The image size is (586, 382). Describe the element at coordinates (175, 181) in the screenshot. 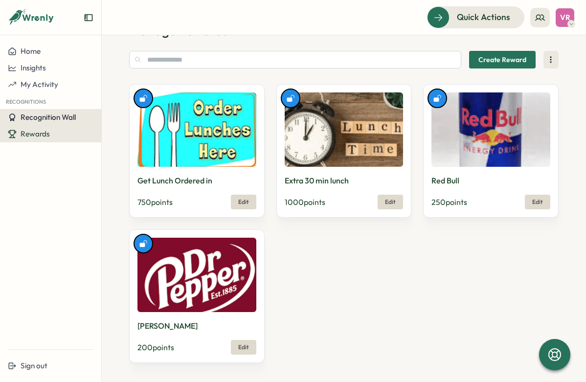

I see `p: Get Lunch Ordered in` at that location.